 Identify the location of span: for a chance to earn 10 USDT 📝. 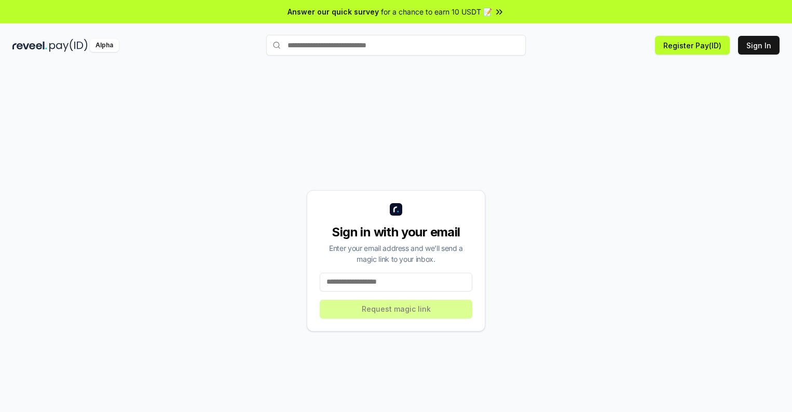
(437, 11).